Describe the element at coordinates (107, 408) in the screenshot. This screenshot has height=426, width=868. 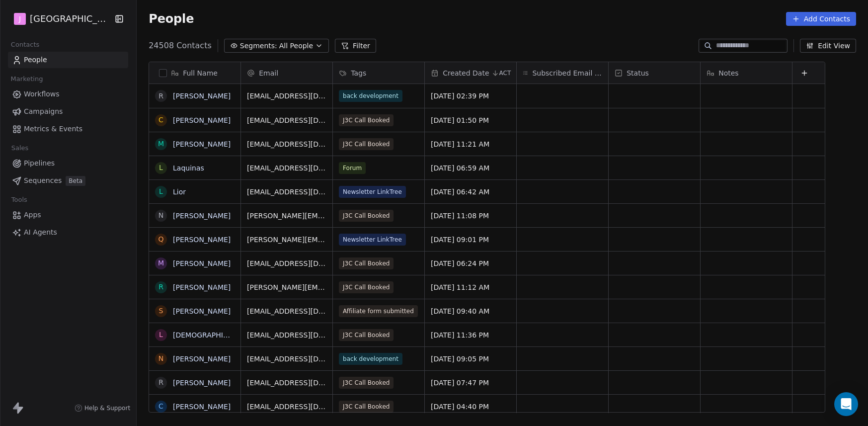
I see `span: Help & Support` at that location.